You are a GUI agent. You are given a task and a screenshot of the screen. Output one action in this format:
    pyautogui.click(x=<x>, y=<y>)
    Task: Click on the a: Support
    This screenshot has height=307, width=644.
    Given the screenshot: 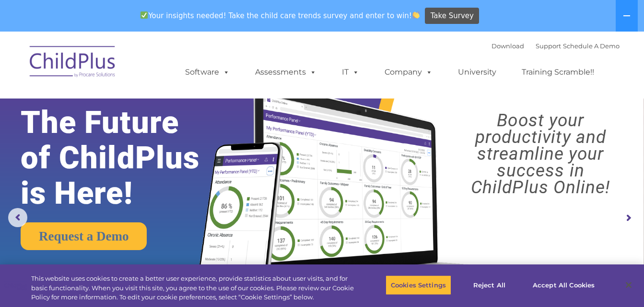 What is the action you would take?
    pyautogui.click(x=548, y=46)
    